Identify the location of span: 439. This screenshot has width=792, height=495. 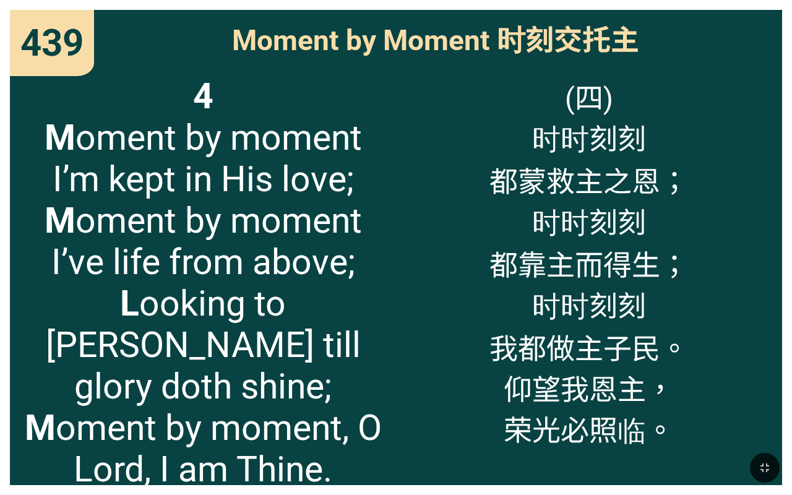
(52, 43).